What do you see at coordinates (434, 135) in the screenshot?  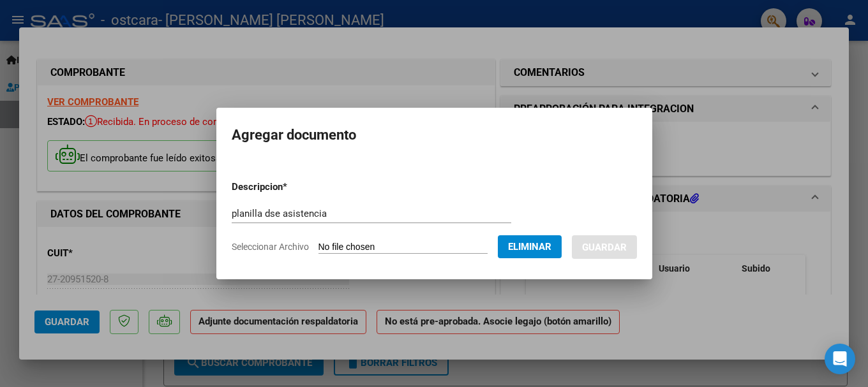 I see `h2: Agregar documento` at bounding box center [434, 135].